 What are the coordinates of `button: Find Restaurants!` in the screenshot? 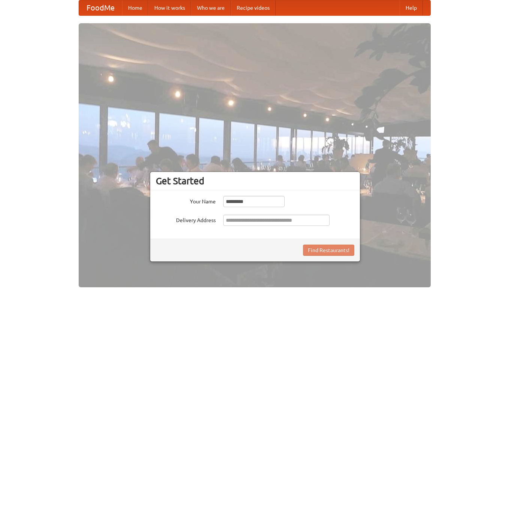 It's located at (328, 250).